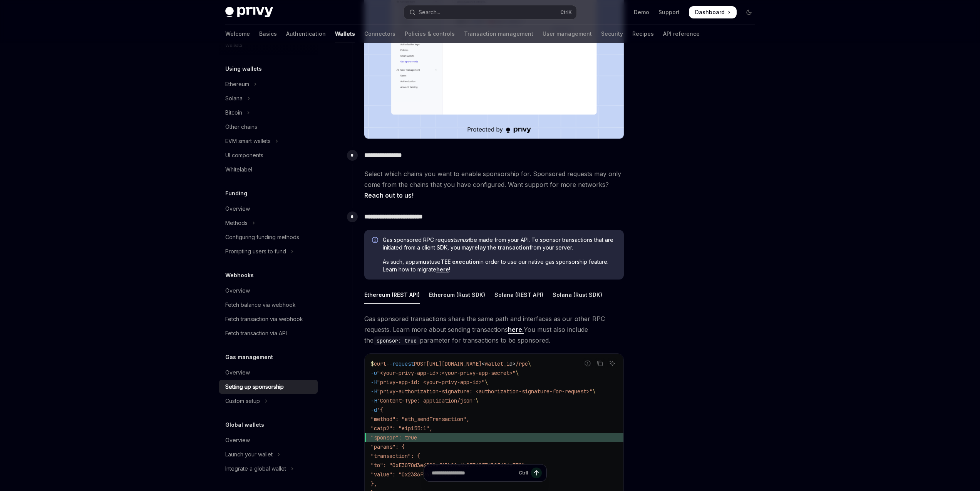 The height and width of the screenshot is (491, 980). What do you see at coordinates (268, 141) in the screenshot?
I see `button: Toggle EVM smart wallets section` at bounding box center [268, 141].